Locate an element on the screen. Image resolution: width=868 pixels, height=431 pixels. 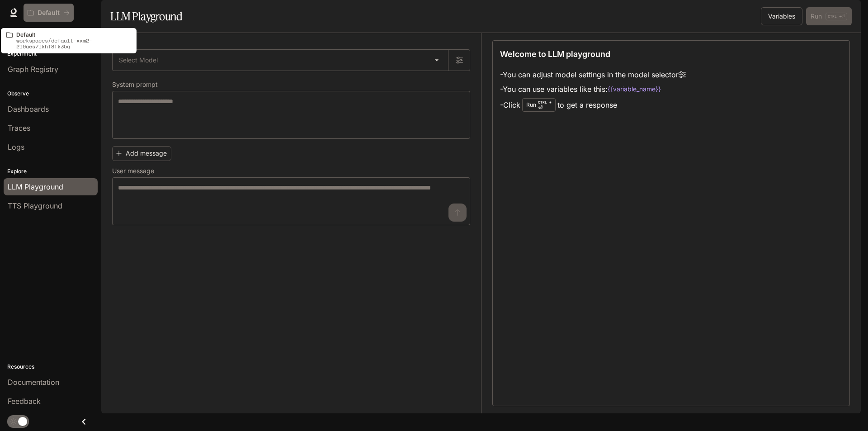
p: User message is located at coordinates (133, 171).